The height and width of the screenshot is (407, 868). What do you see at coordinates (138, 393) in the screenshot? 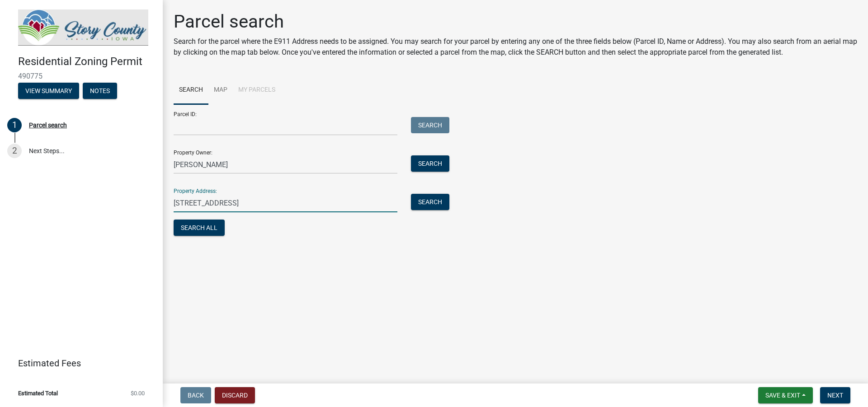
I see `span: $0.00` at bounding box center [138, 393].